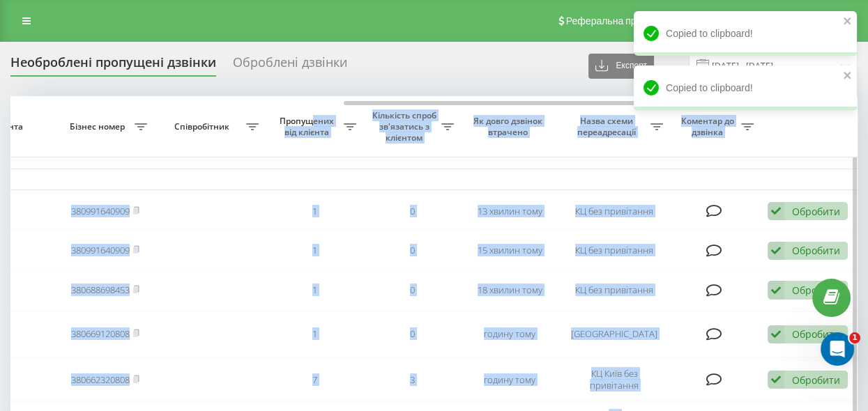 This screenshot has height=411, width=868. What do you see at coordinates (621, 66) in the screenshot?
I see `button: Експорт` at bounding box center [621, 66].